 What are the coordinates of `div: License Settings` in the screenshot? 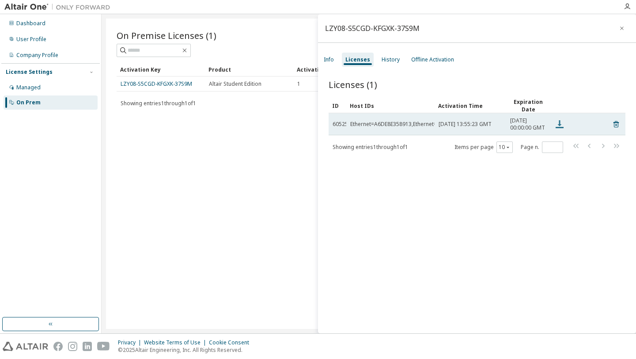 It's located at (29, 72).